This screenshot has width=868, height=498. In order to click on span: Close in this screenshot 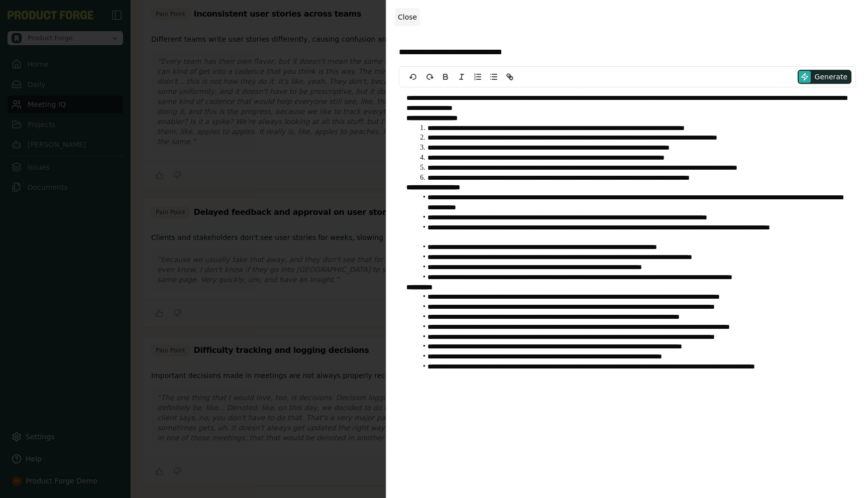, I will do `click(407, 17)`.